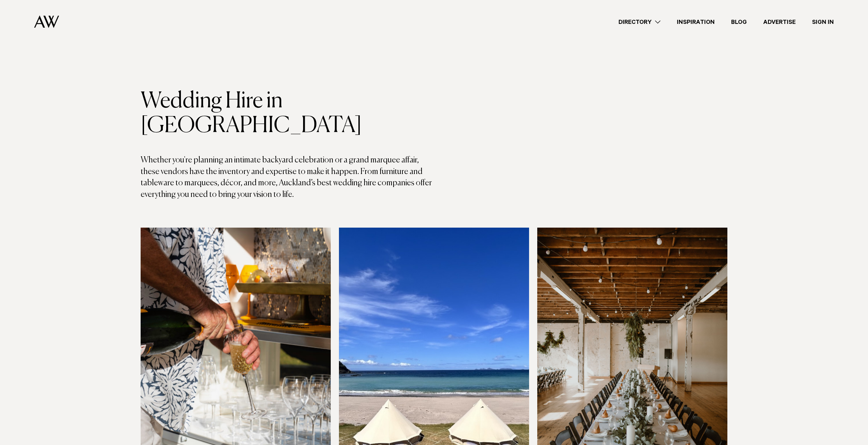  Describe the element at coordinates (822, 22) in the screenshot. I see `a: Sign In` at that location.